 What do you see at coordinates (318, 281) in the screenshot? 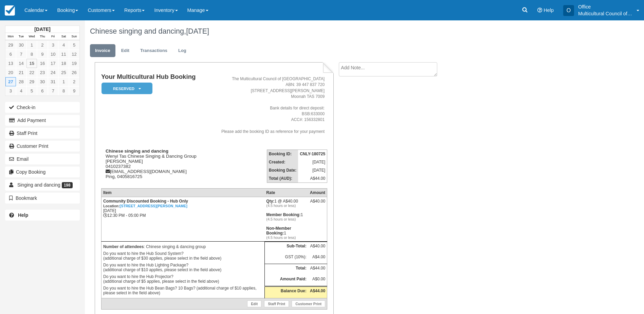
I see `td: A$0.00` at bounding box center [318, 281].